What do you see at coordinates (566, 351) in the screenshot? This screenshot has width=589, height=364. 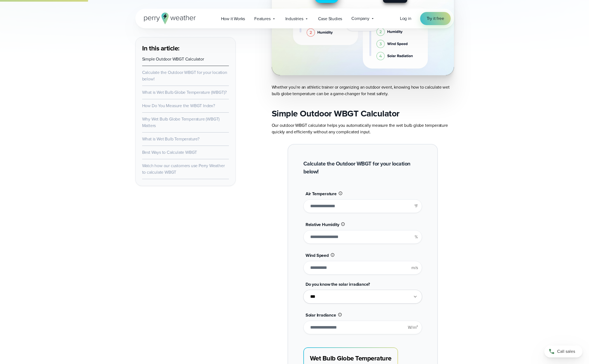 I see `span: Call sales` at bounding box center [566, 351].